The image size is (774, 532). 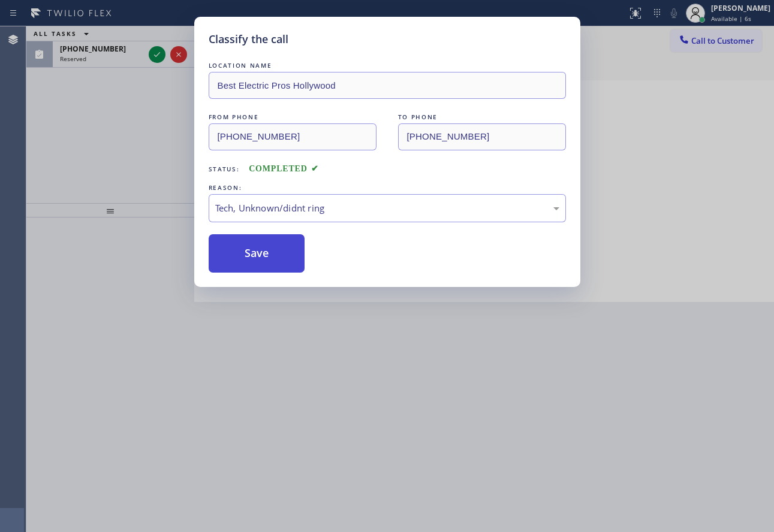 I want to click on span: Status:, so click(x=225, y=169).